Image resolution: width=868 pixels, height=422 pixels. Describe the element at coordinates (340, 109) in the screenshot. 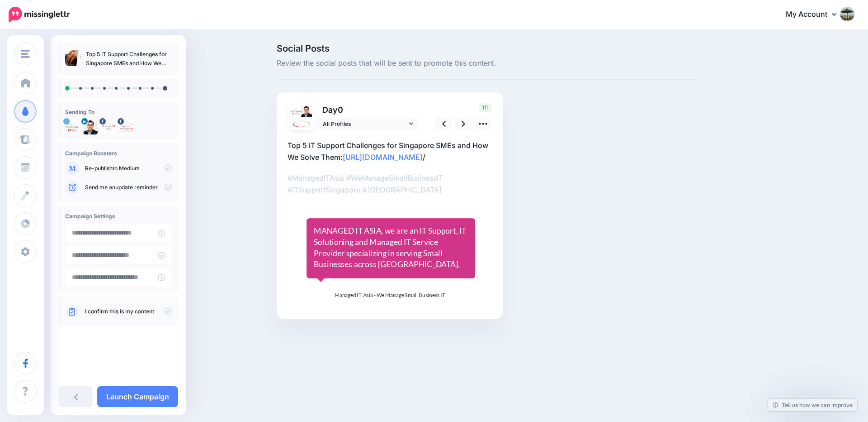

I see `span: 0` at that location.